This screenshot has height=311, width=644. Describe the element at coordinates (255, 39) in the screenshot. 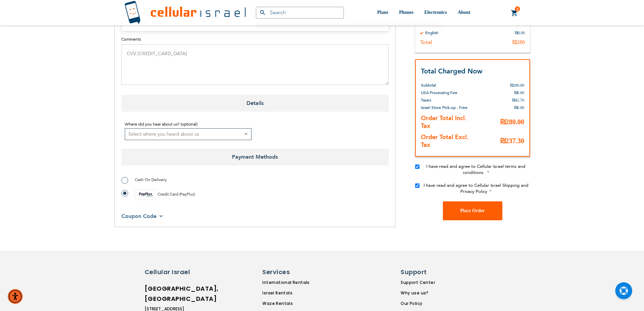

I see `label: Comments` at that location.